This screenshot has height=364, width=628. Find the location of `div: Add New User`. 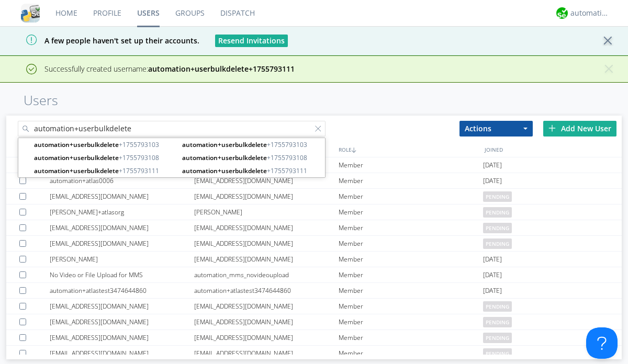

div: Add New User is located at coordinates (580, 129).